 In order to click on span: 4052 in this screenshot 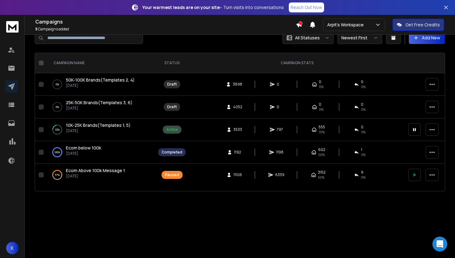, I will do `click(238, 107)`.